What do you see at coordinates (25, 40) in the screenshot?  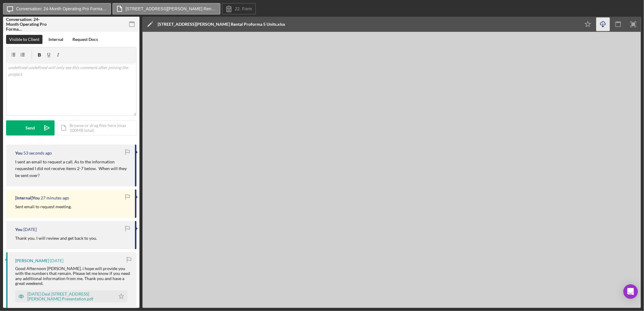 I see `div: Visible to Client` at bounding box center [25, 40].